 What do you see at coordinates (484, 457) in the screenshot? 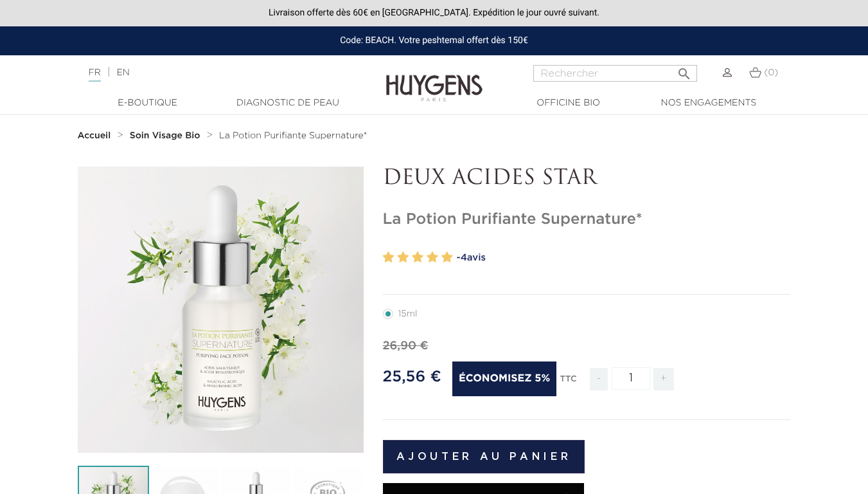
I see `button: Ajouter au panier` at bounding box center [484, 457].